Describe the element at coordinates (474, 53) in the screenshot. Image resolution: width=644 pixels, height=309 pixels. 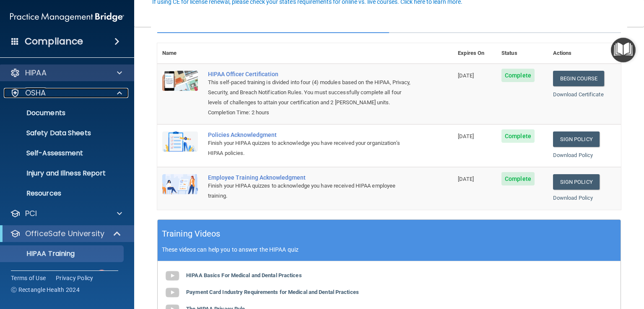
I see `th: Expires On` at that location.